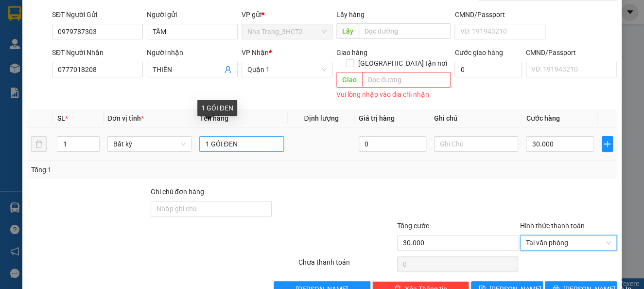 This screenshot has width=644, height=289. Describe the element at coordinates (394, 95) in the screenshot. I see `div: Vui lòng nhập vào địa chỉ nhận` at that location.